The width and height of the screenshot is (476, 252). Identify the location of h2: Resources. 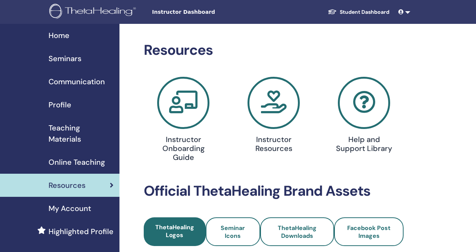
(274, 50).